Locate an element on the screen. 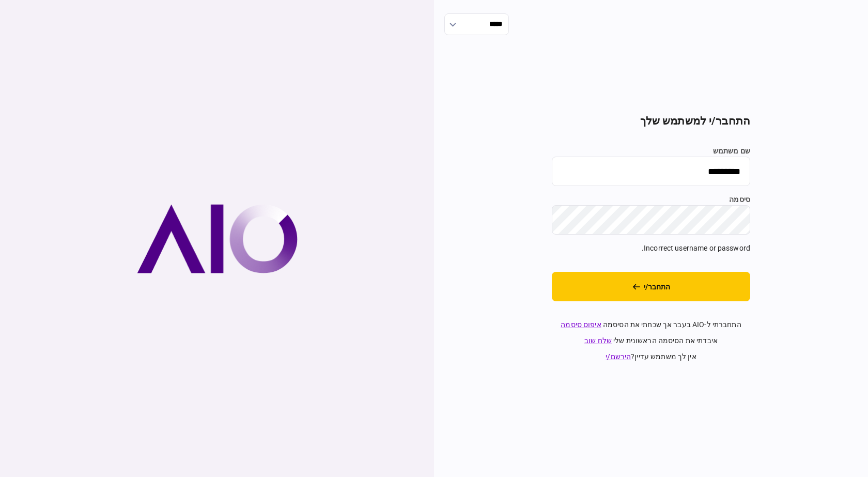 The image size is (868, 477). img: AIO company logo is located at coordinates (217, 238).